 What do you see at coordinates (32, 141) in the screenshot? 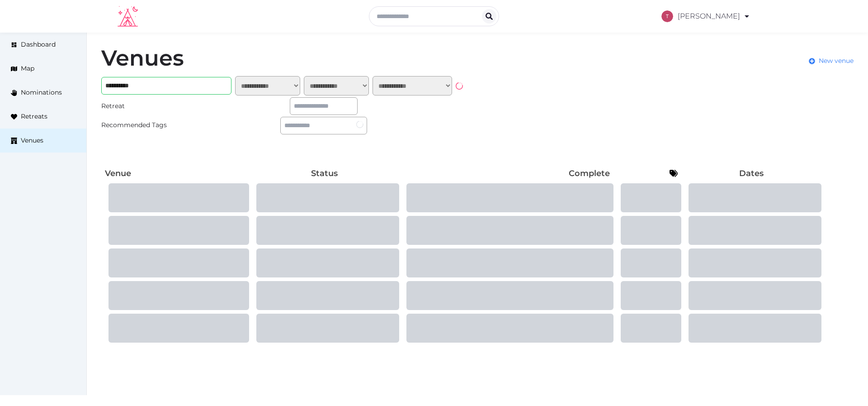
I see `span: Venues` at bounding box center [32, 141].